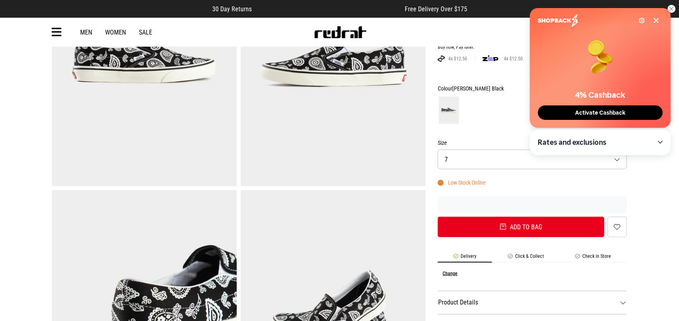 Image resolution: width=679 pixels, height=321 pixels. I want to click on li: Check in Store, so click(593, 258).